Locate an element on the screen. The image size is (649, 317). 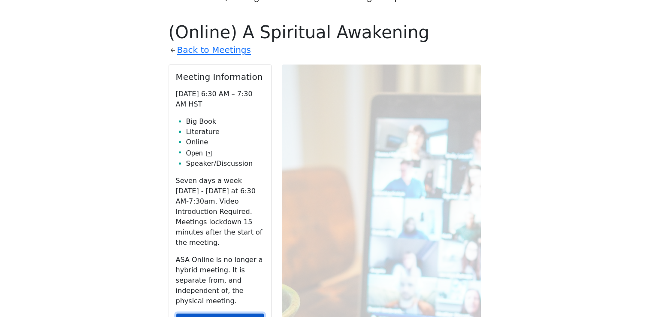
li: Online is located at coordinates (225, 142).